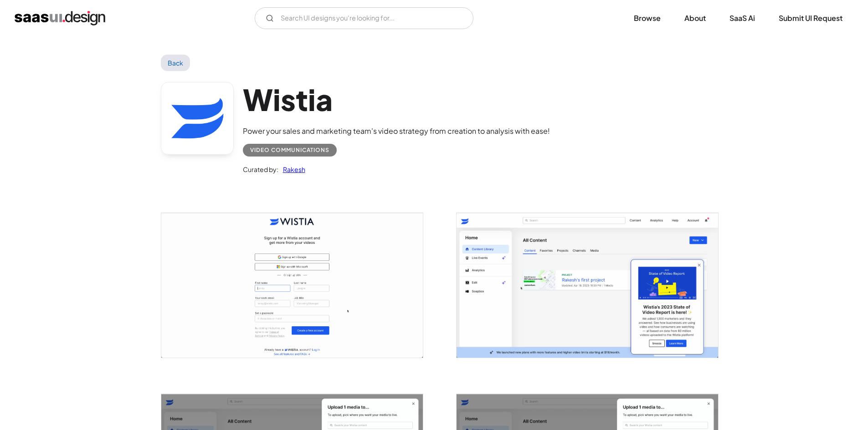 The width and height of the screenshot is (868, 430). What do you see at coordinates (260, 170) in the screenshot?
I see `div: Curated by:` at bounding box center [260, 170].